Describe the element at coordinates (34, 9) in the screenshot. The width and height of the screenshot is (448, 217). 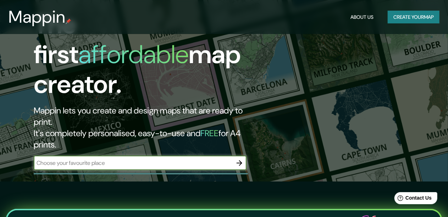
I see `span: Contact Us` at that location.